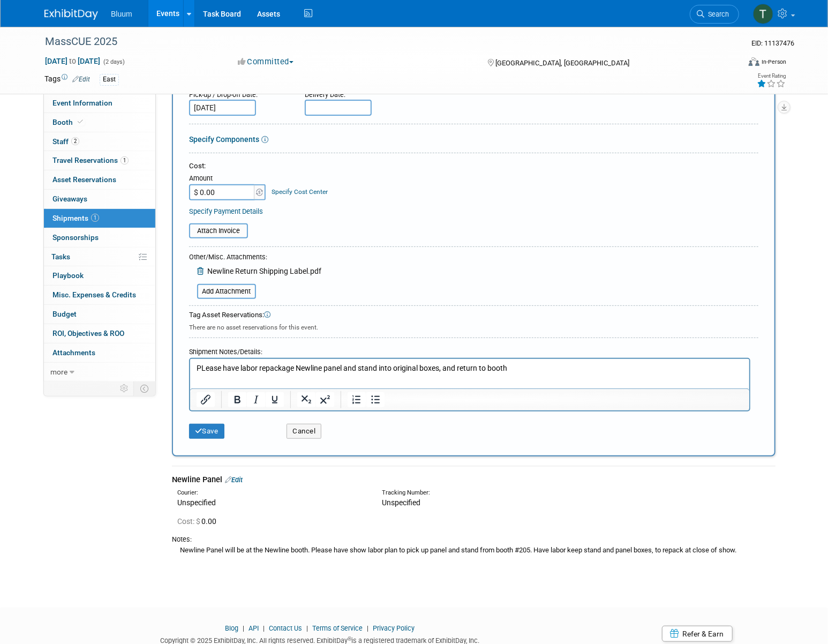 Image resolution: width=828 pixels, height=644 pixels. I want to click on span: ROI, Objectives & ROO, so click(88, 333).